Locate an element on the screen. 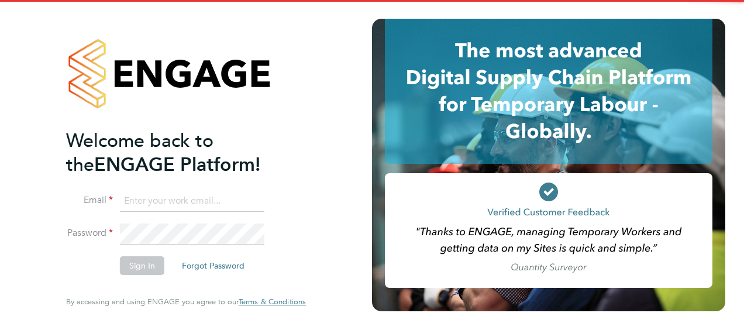  label: Password is located at coordinates (89, 233).